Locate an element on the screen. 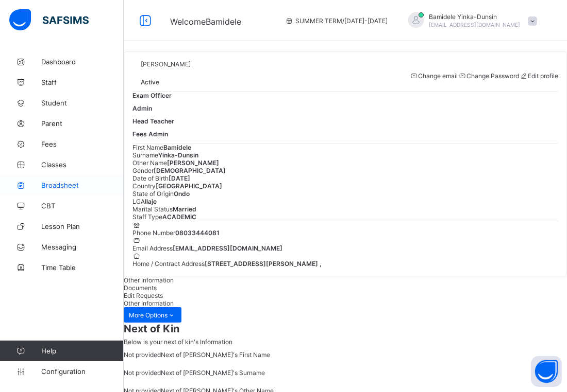  span: ACADEMIC is located at coordinates (179, 217).